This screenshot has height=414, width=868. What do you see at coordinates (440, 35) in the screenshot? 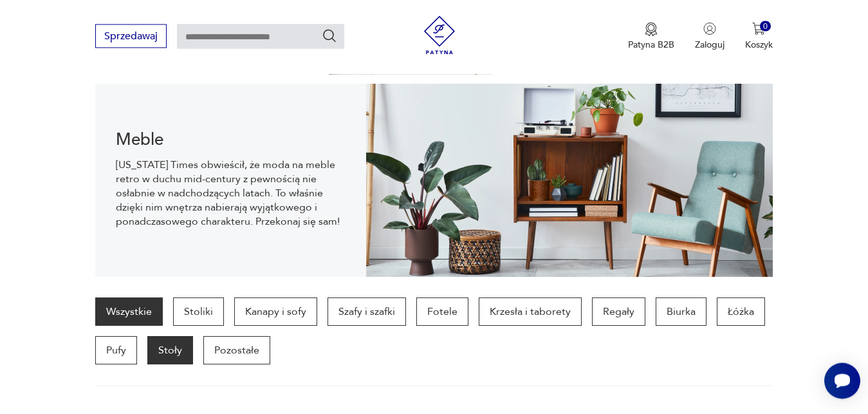
I see `img: Patyna - sklep z meblami i dekoracjami vintage` at bounding box center [440, 35].